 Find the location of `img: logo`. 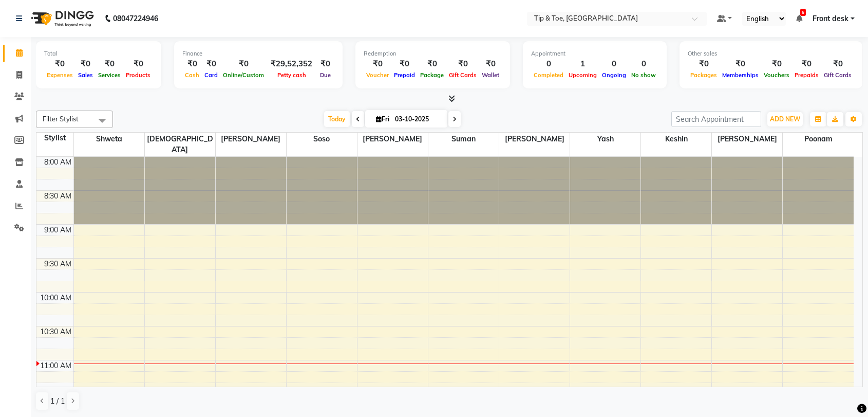

img: logo is located at coordinates (61, 18).